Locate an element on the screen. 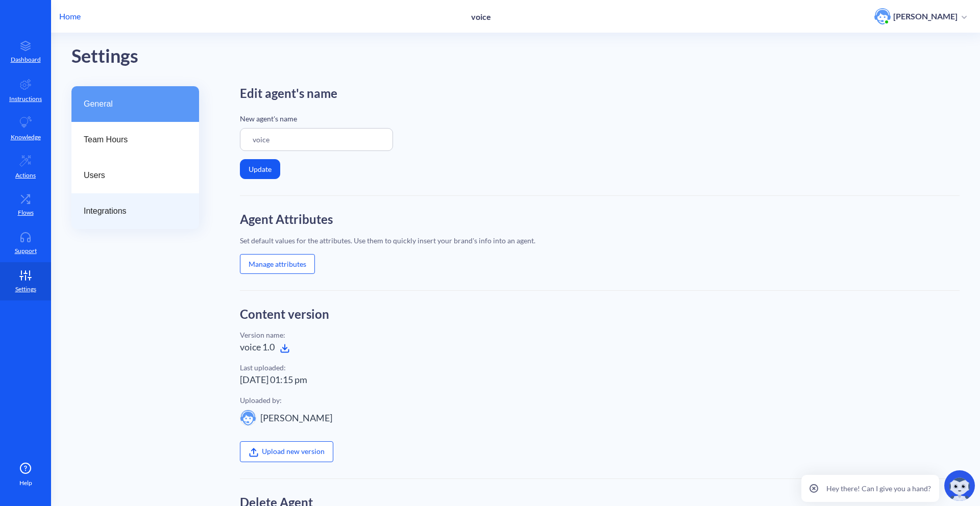 The height and width of the screenshot is (506, 980). p: Hey there! Can I give you a hand? is located at coordinates (879, 488).